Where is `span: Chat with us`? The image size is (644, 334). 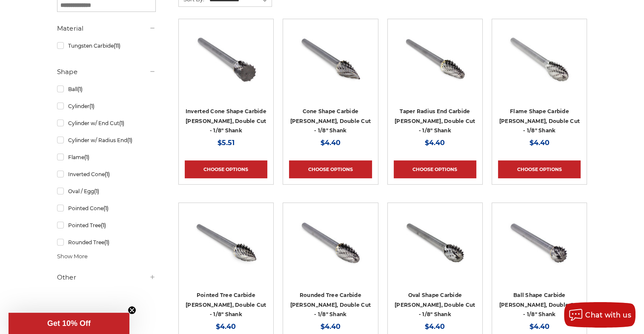
span: Chat with us is located at coordinates (609, 315).